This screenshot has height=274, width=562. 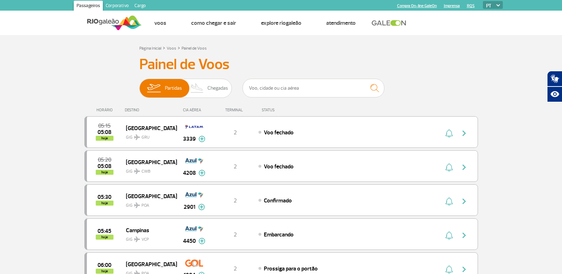 What do you see at coordinates (104, 197) in the screenshot?
I see `span: 2025-08-29 05:30:00` at bounding box center [104, 197].